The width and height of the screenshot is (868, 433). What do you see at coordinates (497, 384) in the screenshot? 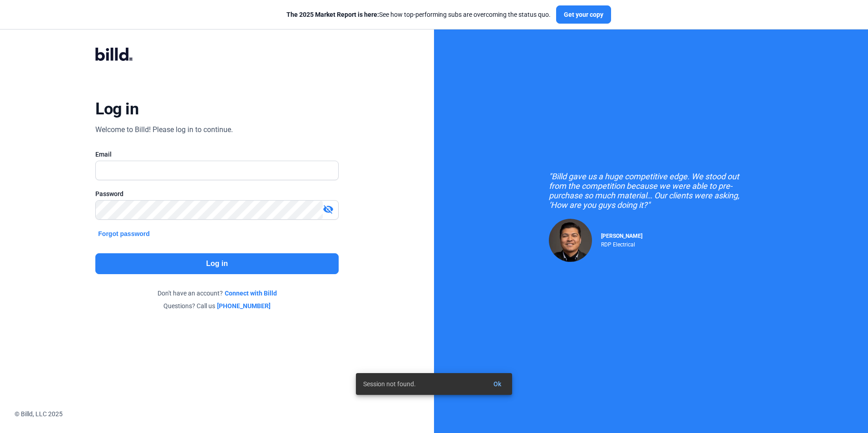
I see `span: Ok` at bounding box center [497, 384].